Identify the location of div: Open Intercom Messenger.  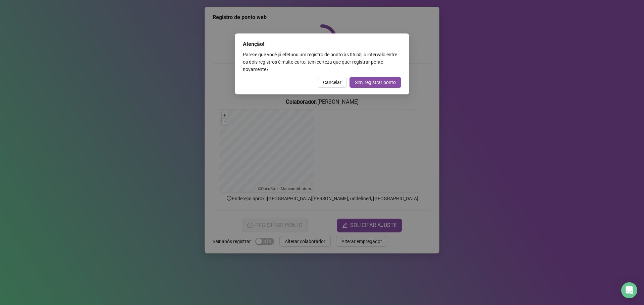
(629, 291).